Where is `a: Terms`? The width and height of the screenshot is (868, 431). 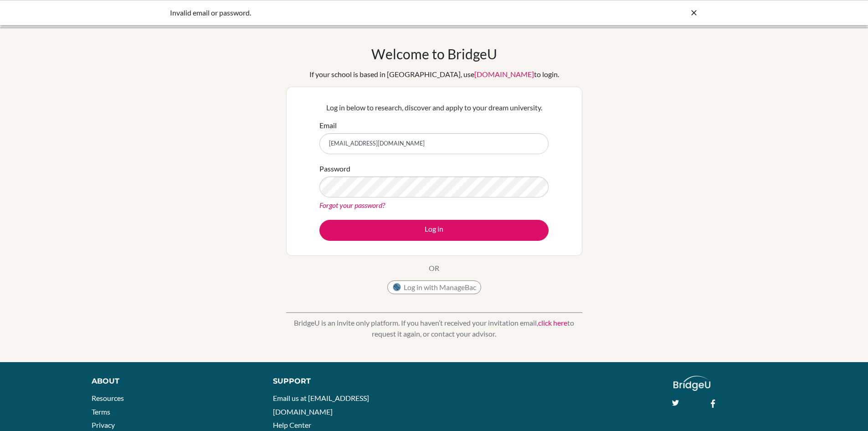
a: Terms is located at coordinates (101, 411).